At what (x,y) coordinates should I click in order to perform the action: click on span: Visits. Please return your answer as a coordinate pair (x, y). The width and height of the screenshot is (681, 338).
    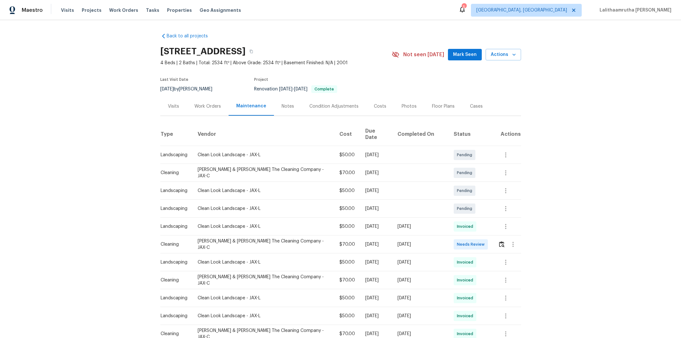
    Looking at the image, I should click on (67, 10).